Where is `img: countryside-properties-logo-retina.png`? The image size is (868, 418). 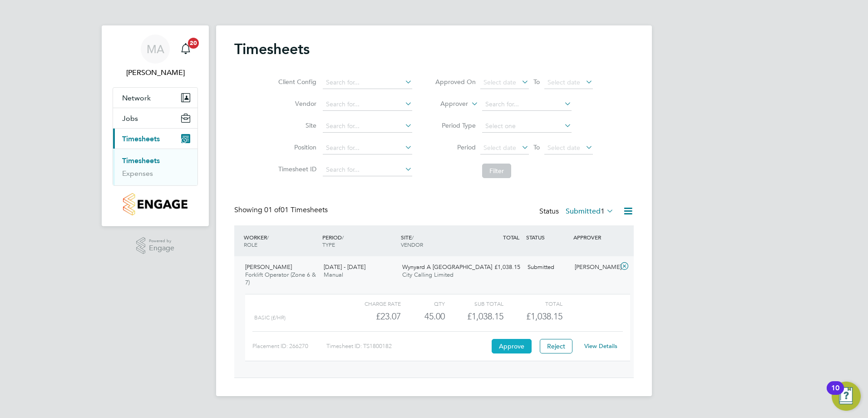 img: countryside-properties-logo-retina.png is located at coordinates (155, 204).